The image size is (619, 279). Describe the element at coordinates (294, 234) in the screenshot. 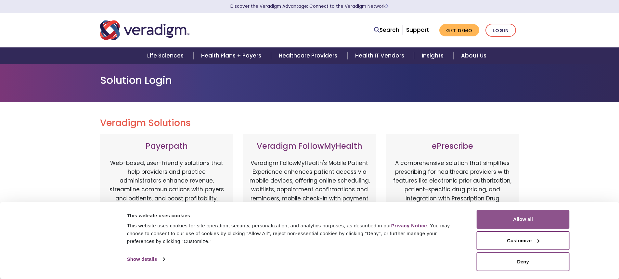

I see `div: This website uses cookies for site operation, security, personalization, and analytics purposes, ...` at that location.